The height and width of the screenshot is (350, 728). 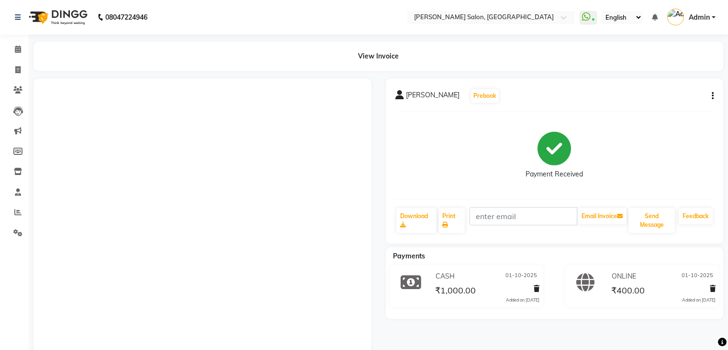 I want to click on img: logo, so click(x=57, y=17).